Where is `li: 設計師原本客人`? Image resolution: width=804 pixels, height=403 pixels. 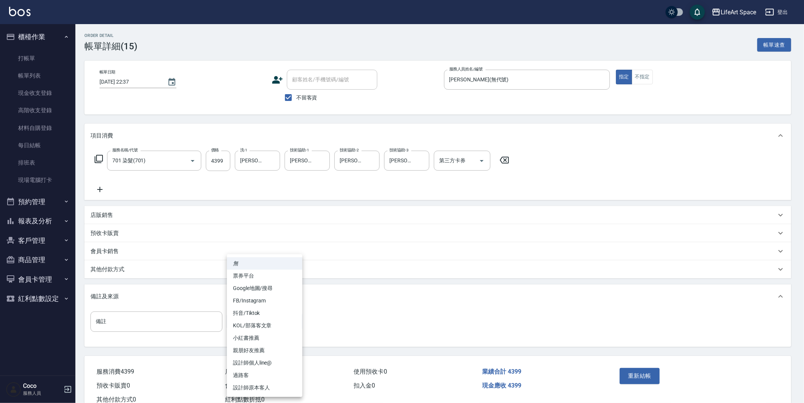
li: 設計師原本客人 is located at coordinates (265, 388).